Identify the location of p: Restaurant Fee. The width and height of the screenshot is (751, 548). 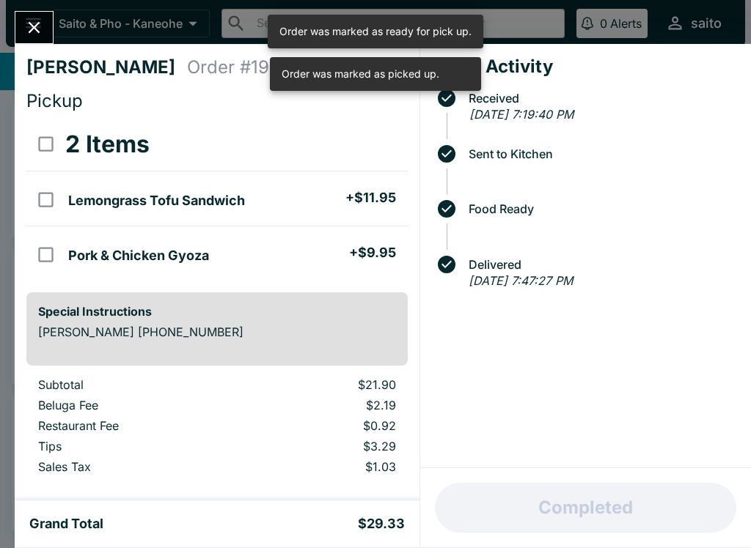
(135, 426).